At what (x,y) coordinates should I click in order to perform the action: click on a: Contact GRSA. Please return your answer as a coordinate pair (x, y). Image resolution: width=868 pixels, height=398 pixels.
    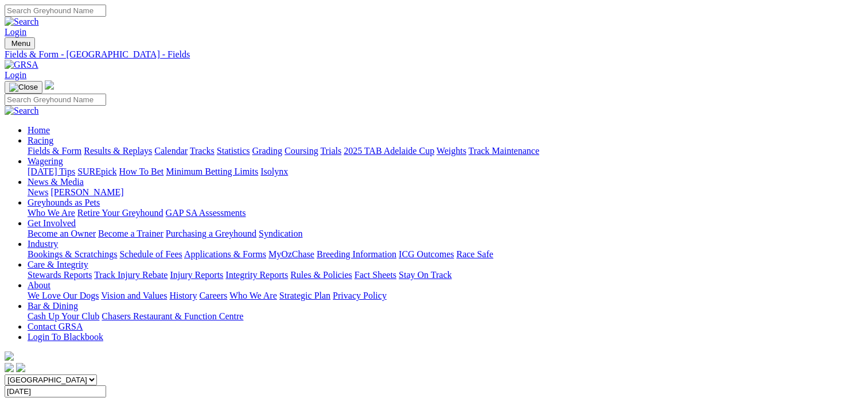
    Looking at the image, I should click on (55, 326).